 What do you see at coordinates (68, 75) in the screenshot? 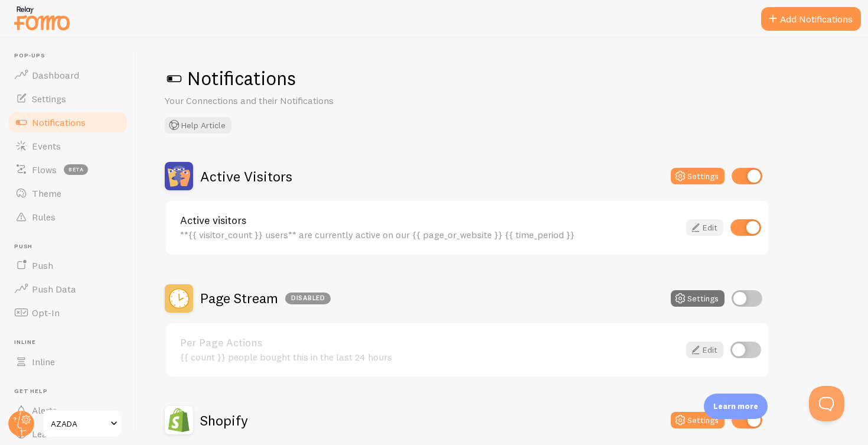
I see `a: Dashboard` at bounding box center [68, 75].